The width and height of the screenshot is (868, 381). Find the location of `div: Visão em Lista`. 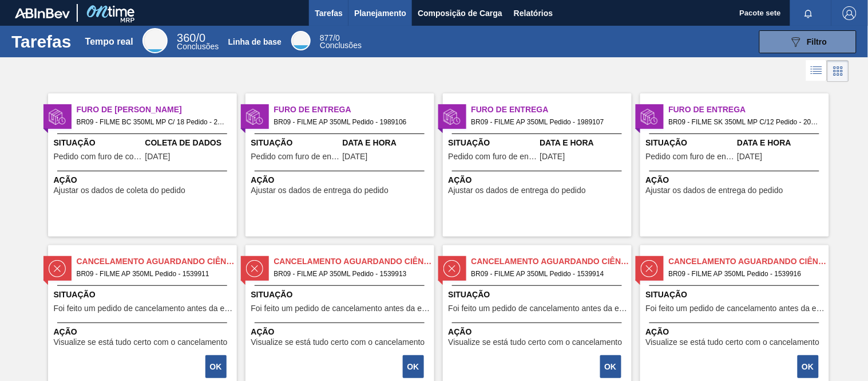

div: Visão em Lista is located at coordinates (816, 71).